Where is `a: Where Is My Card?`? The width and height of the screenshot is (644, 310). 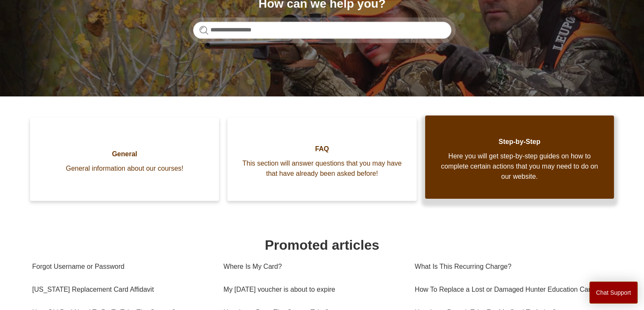
a: Where Is My Card? is located at coordinates (313, 267).